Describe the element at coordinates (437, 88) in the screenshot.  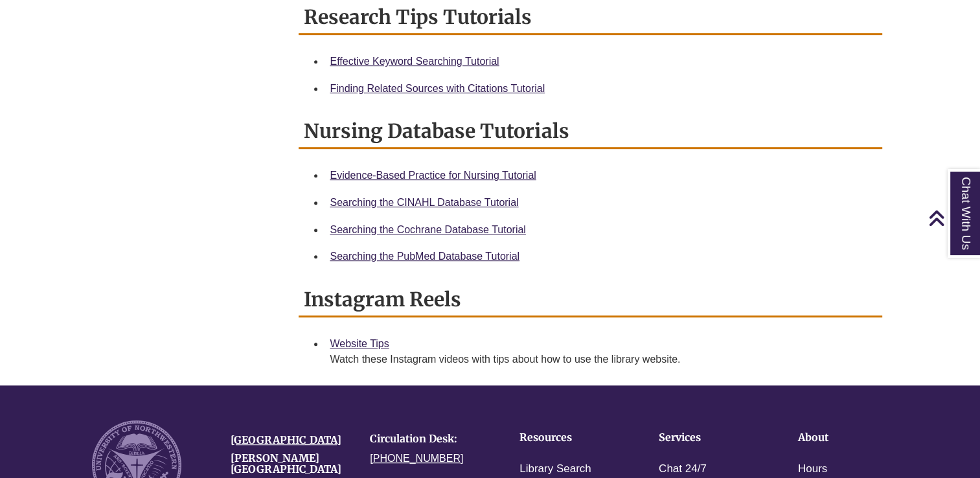
I see `a: Finding Related Sources with Citations Tutorial` at that location.